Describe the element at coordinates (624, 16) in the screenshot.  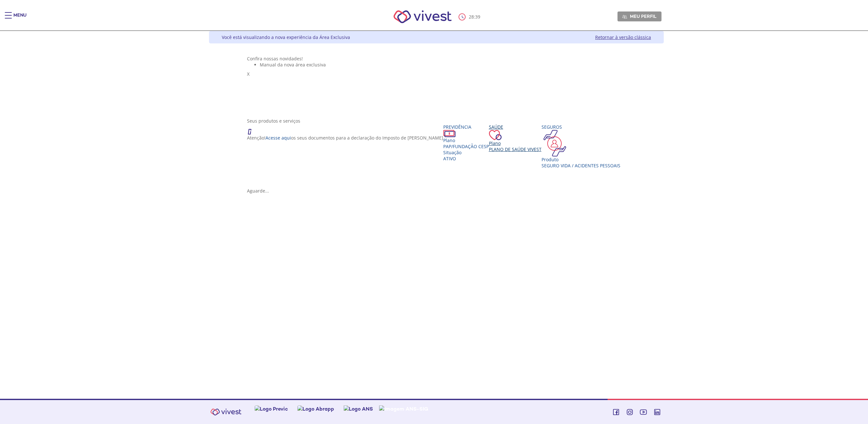
I see `img: Meu perfil` at that location.